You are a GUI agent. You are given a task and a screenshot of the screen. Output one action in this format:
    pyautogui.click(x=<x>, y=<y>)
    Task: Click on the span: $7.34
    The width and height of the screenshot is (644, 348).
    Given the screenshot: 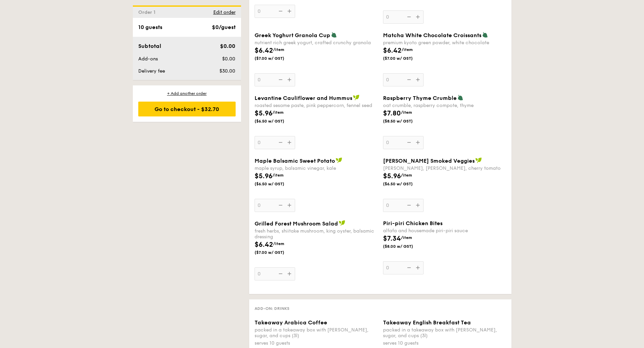 What is the action you would take?
    pyautogui.click(x=392, y=239)
    